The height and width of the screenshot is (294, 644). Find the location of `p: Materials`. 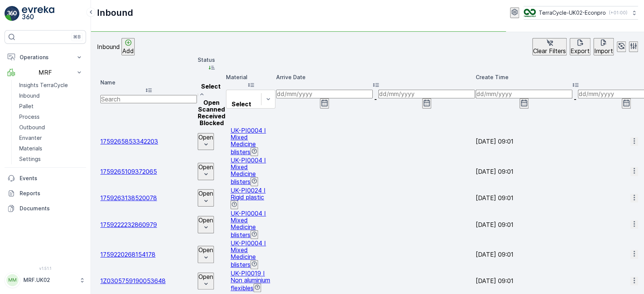

p: Materials is located at coordinates (30, 148).